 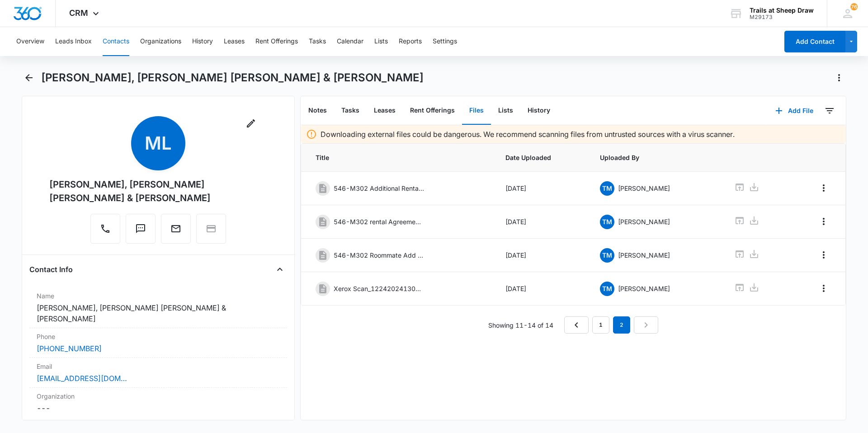 What do you see at coordinates (379, 221) in the screenshot?
I see `p: 546-M302 rental Agreement- roommate add on` at bounding box center [379, 221].